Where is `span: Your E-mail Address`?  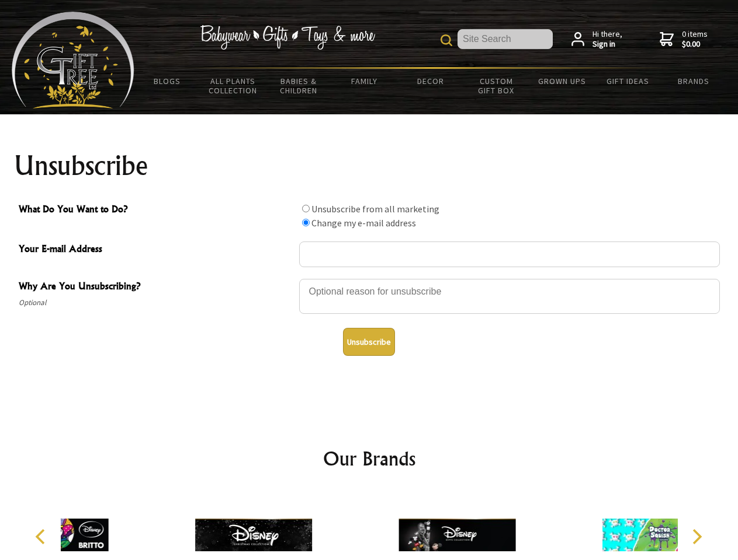
span: Your E-mail Address is located at coordinates (155, 249).